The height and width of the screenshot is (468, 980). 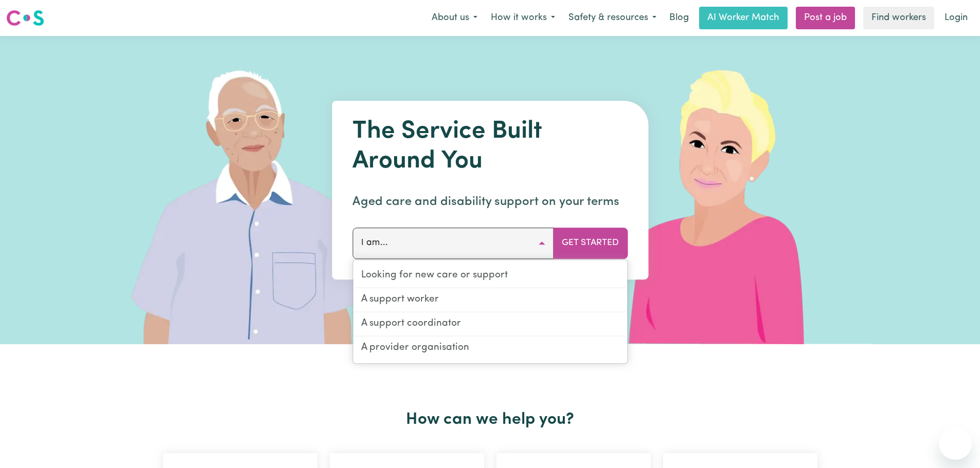 What do you see at coordinates (955, 18) in the screenshot?
I see `a: Login` at bounding box center [955, 18].